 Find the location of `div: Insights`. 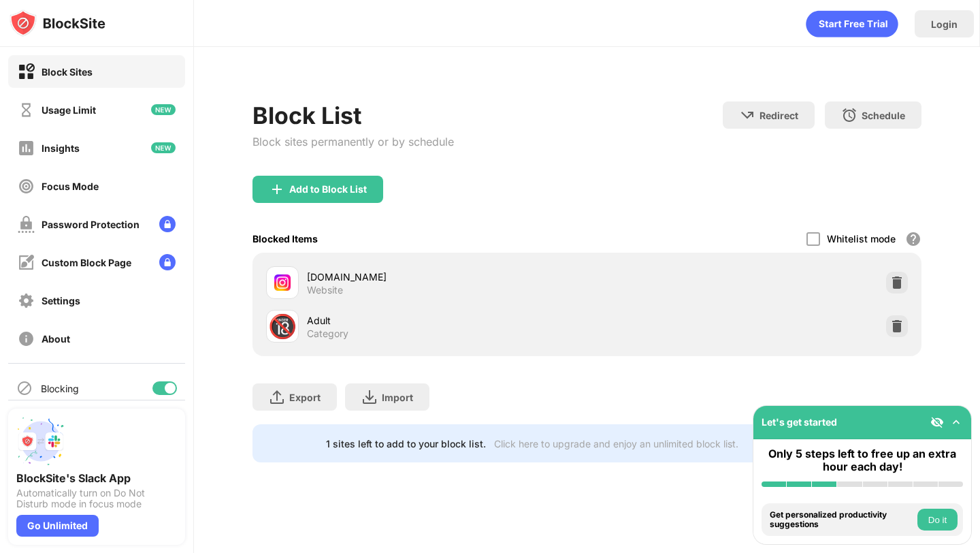

div: Insights is located at coordinates (60, 148).